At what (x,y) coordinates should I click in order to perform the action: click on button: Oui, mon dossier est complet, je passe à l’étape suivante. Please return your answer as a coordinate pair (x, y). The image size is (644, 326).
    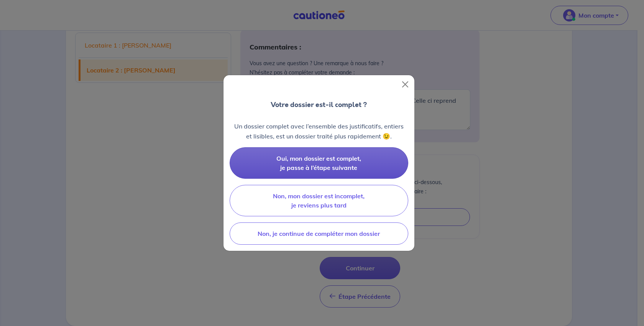
    Looking at the image, I should click on (319, 163).